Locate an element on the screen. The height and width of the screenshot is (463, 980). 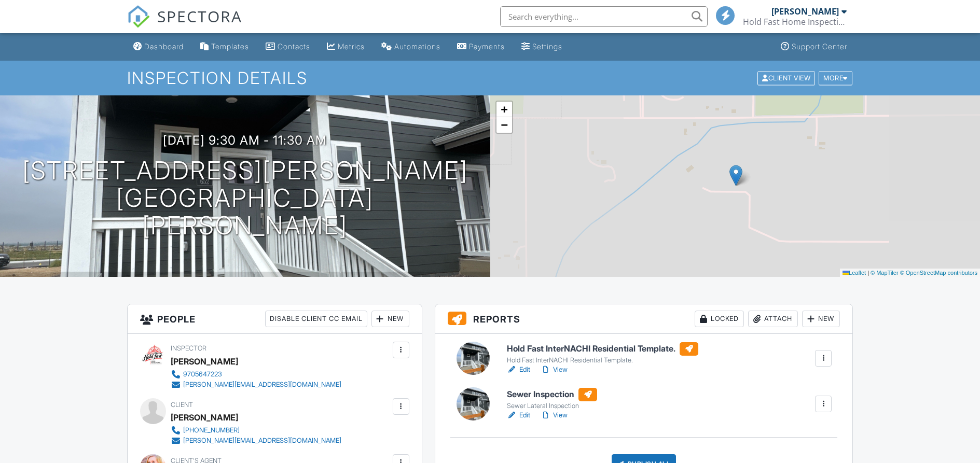
a: Zoom out is located at coordinates (505, 125).